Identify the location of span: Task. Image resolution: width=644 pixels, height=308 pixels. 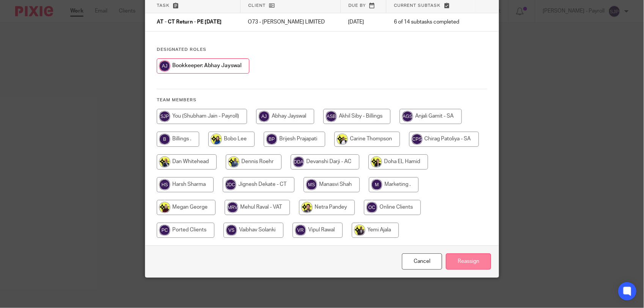
(163, 5).